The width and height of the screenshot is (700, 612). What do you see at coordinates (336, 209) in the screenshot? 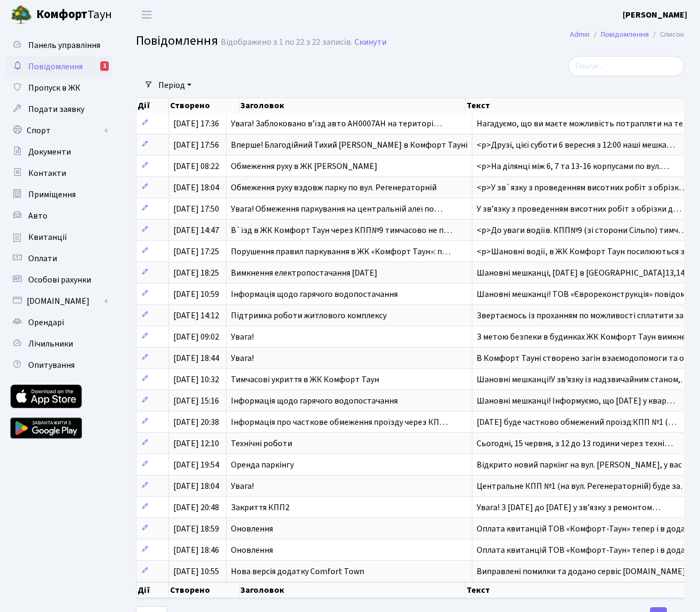
I see `span: Увага! Обмеження паркування на центральній алеї по…` at bounding box center [336, 209].